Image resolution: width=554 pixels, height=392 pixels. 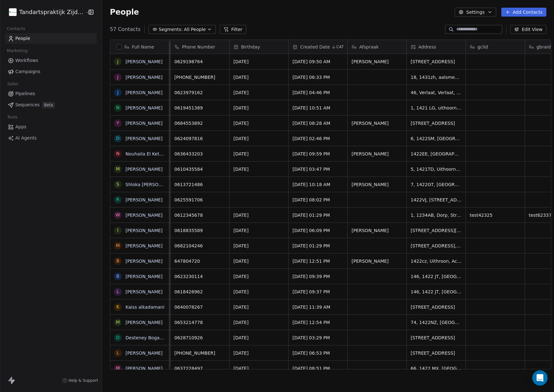 What do you see at coordinates (13, 84) in the screenshot?
I see `span: Sales` at bounding box center [13, 84].